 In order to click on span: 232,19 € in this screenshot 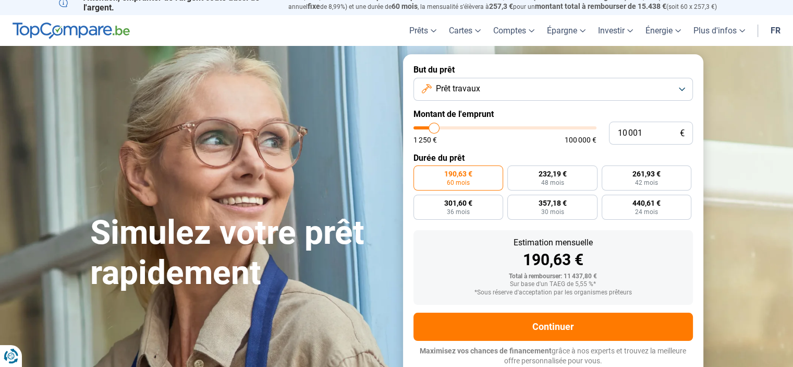, I will do `click(552, 174)`.